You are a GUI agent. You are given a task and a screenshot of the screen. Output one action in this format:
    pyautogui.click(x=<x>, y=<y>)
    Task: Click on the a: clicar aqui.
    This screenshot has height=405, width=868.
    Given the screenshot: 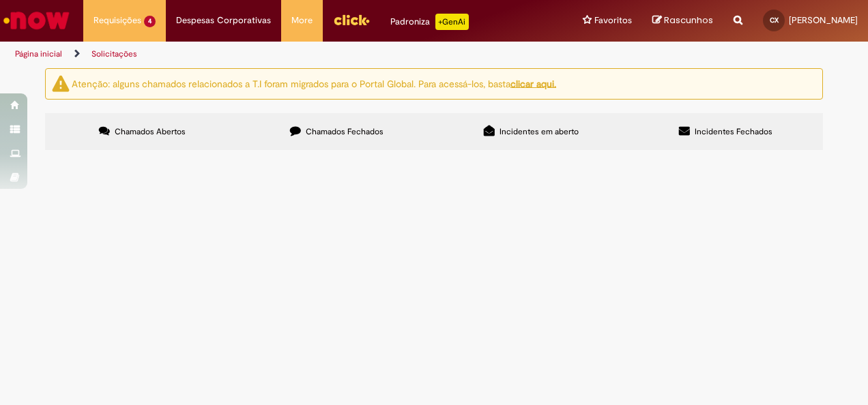 What is the action you would take?
    pyautogui.click(x=533, y=83)
    